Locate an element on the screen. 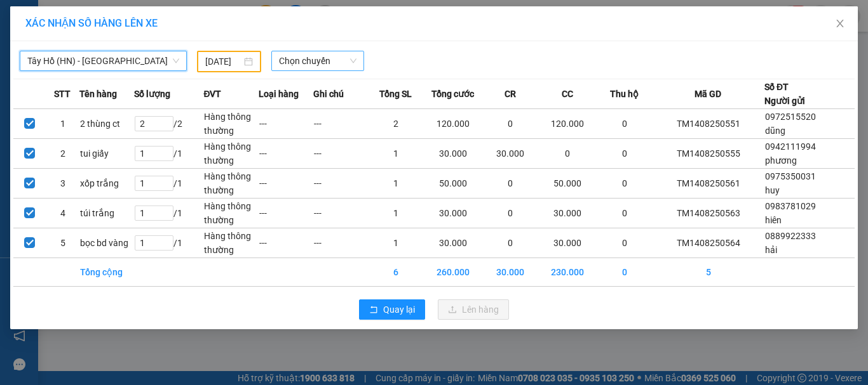 The image size is (868, 385). td: / 2 is located at coordinates (168, 124).